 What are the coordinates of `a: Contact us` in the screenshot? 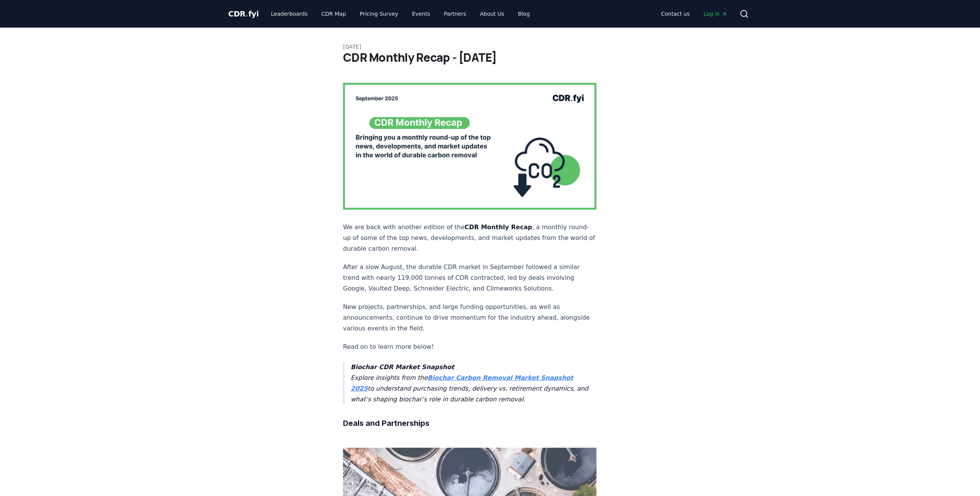 It's located at (675, 14).